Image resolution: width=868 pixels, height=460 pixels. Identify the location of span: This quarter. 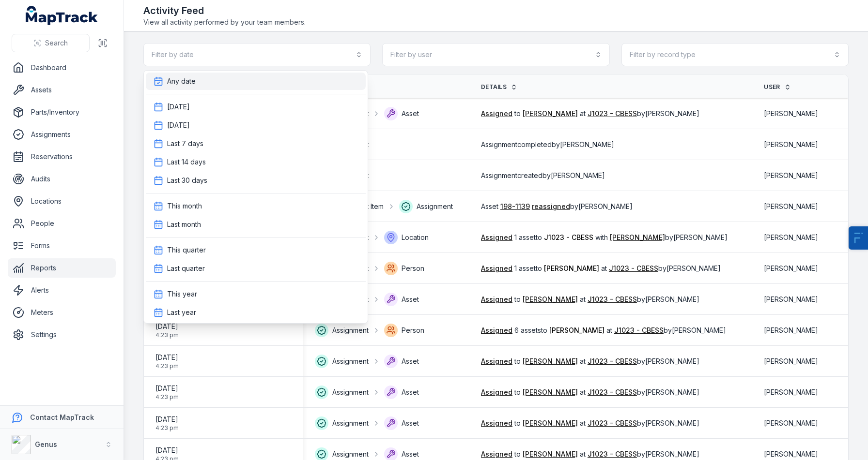
(186, 250).